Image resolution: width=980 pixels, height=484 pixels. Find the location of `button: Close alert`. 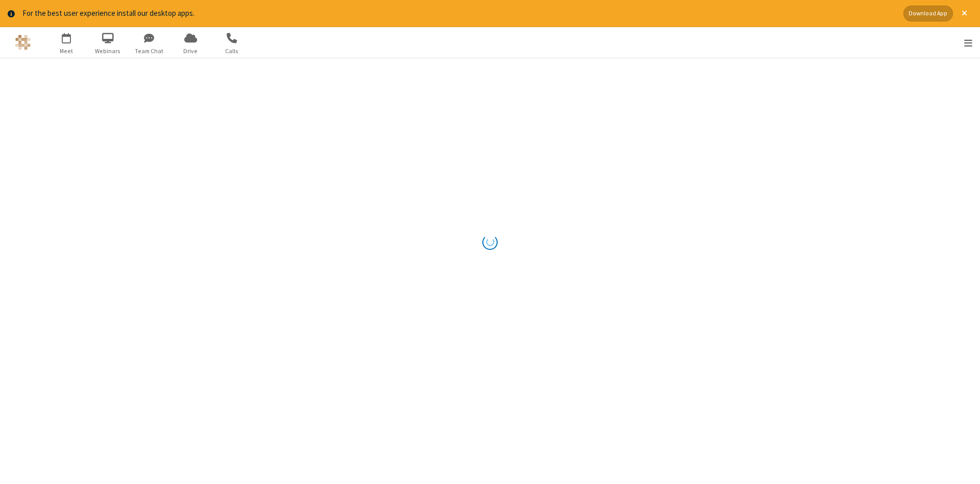

button: Close alert is located at coordinates (965, 14).